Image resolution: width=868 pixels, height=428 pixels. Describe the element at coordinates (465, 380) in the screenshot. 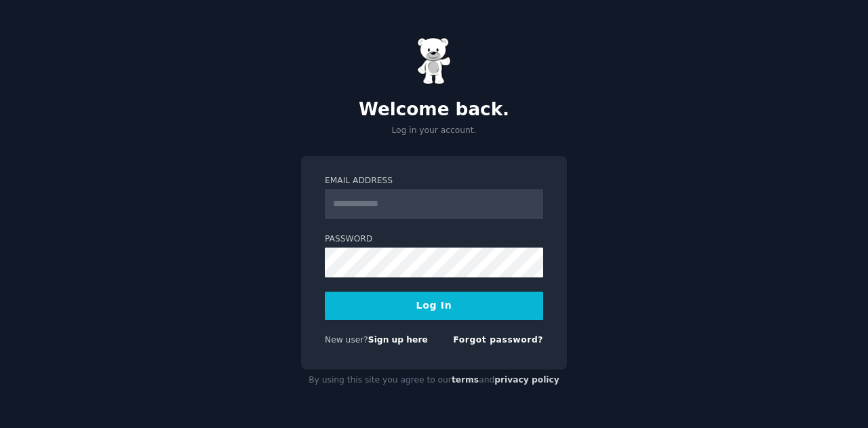

I see `a: terms` at that location.